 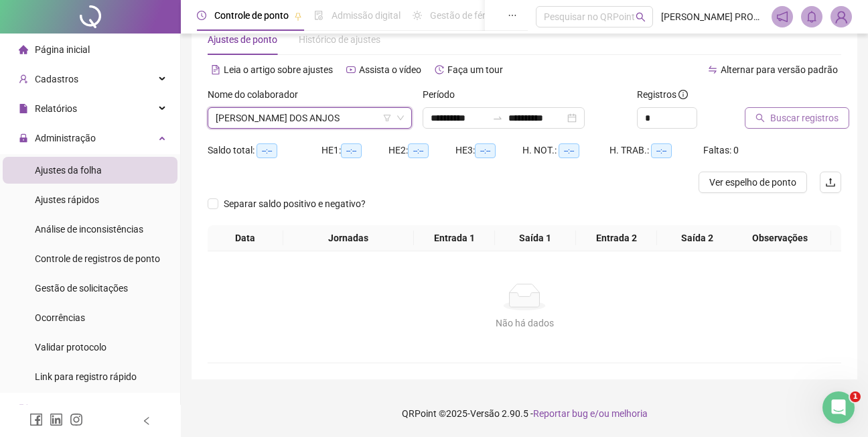 What do you see at coordinates (147, 421) in the screenshot?
I see `span: left` at bounding box center [147, 421].